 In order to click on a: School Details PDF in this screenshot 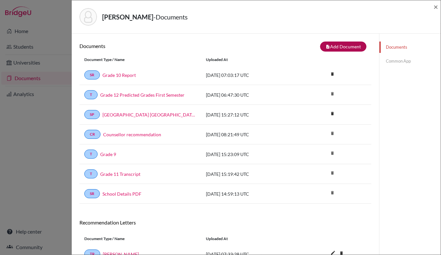, I will do `click(122, 194)`.